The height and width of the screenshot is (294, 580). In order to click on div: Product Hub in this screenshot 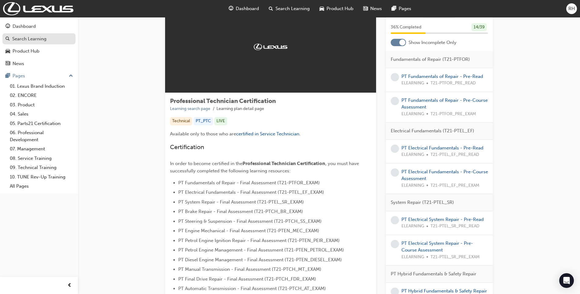, I will do `click(26, 51)`.